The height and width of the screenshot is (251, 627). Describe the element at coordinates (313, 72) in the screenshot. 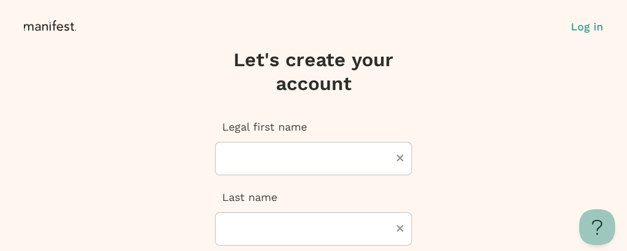

I see `h3: Let's create your account` at that location.